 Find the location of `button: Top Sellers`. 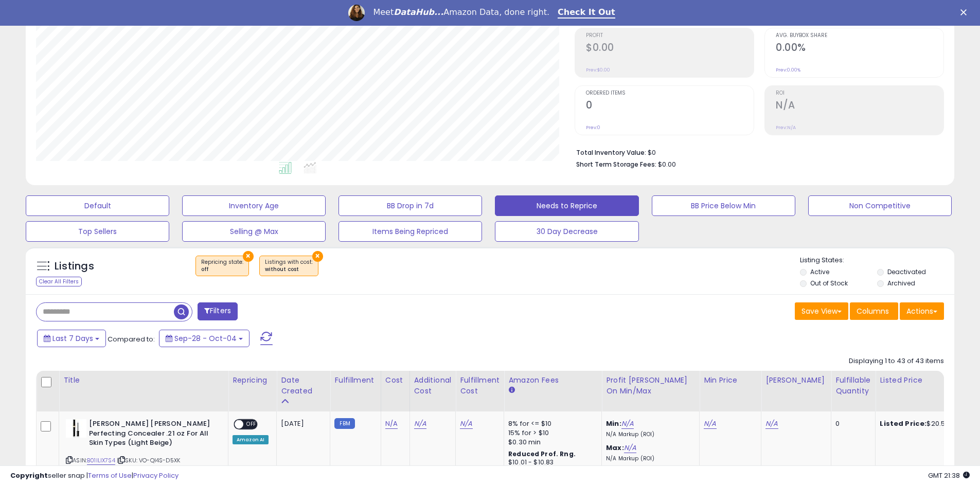

button: Top Sellers is located at coordinates (97, 231).